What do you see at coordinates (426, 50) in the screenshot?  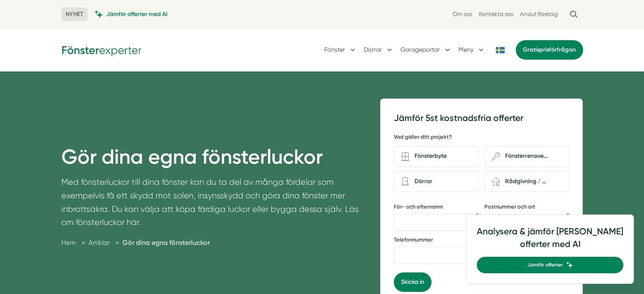 I see `button: Garageportar` at bounding box center [426, 50].